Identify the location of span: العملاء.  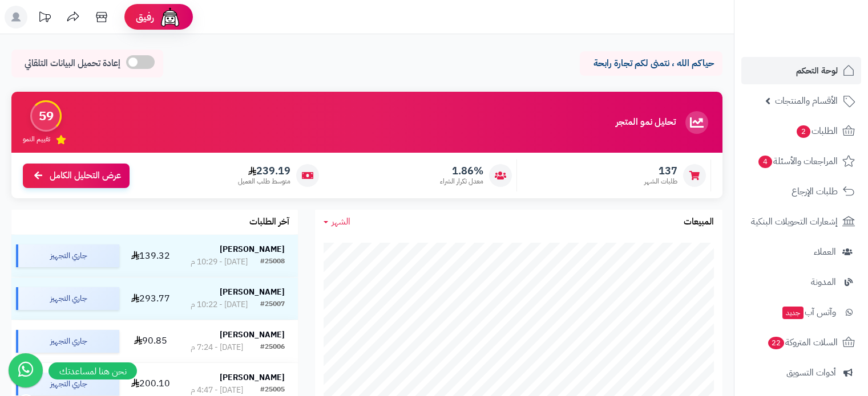
(824, 252).